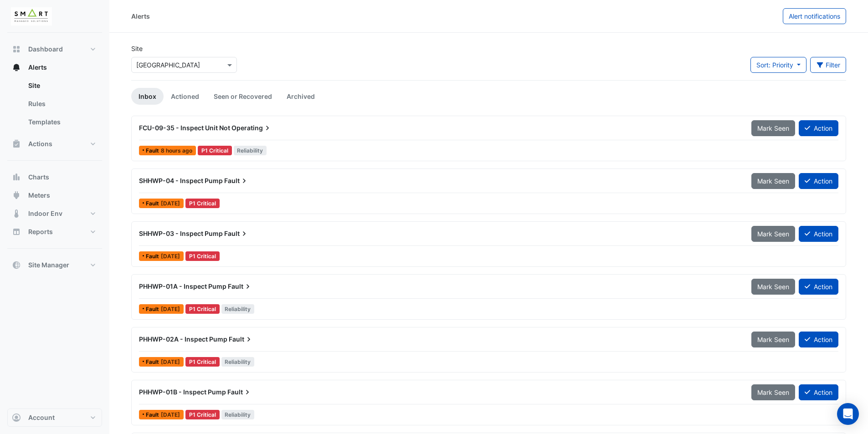 This screenshot has height=434, width=868. I want to click on span: SHHWP-03 - Inspect Pump, so click(181, 233).